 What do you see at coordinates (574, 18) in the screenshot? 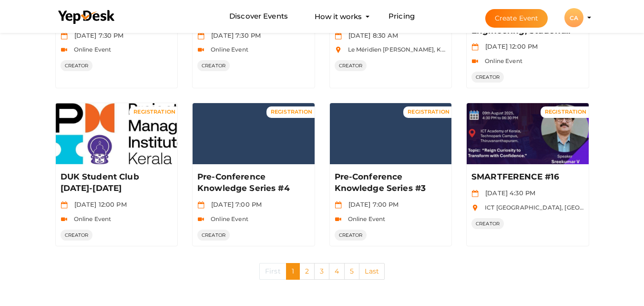
I see `div: CA` at bounding box center [574, 18].